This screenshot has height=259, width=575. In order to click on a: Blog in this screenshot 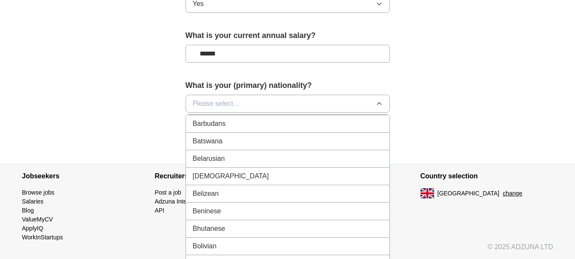, I will do `click(28, 210)`.